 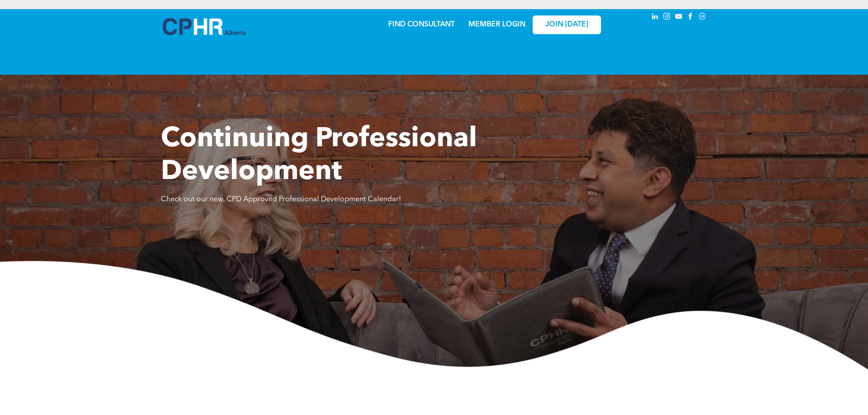 What do you see at coordinates (691, 17) in the screenshot?
I see `a: facebook` at bounding box center [691, 17].